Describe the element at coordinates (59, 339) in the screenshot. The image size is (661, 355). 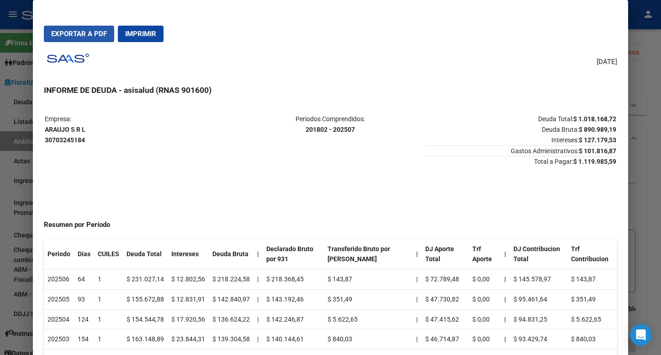
I see `td: 202503` at that location.